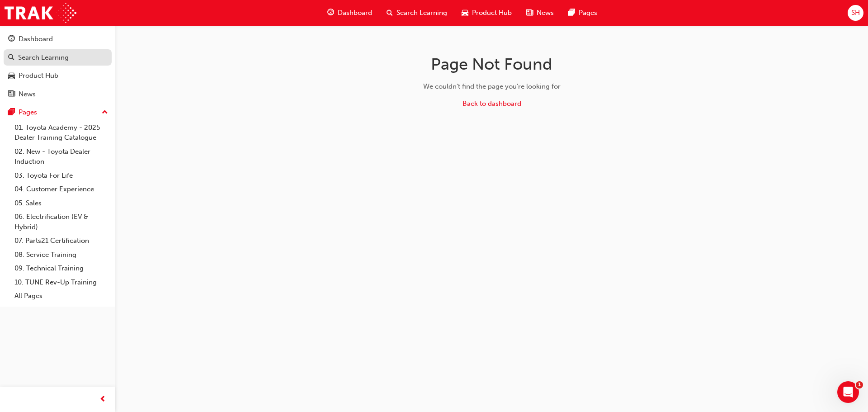  Describe the element at coordinates (57, 94) in the screenshot. I see `a: News` at that location.